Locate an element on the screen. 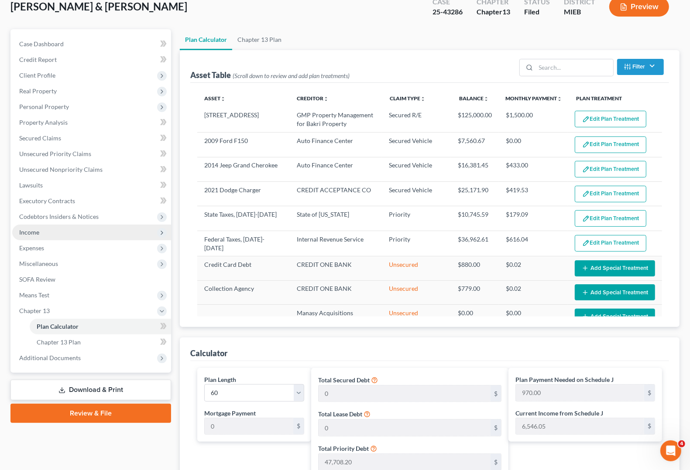 The height and width of the screenshot is (470, 690). a: Monthly Paymentunfold_more is located at coordinates (534, 98).